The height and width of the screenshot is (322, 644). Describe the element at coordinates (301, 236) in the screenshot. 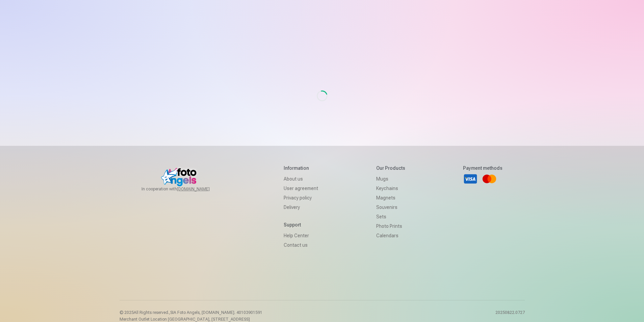

I see `a: Help Center` at that location.